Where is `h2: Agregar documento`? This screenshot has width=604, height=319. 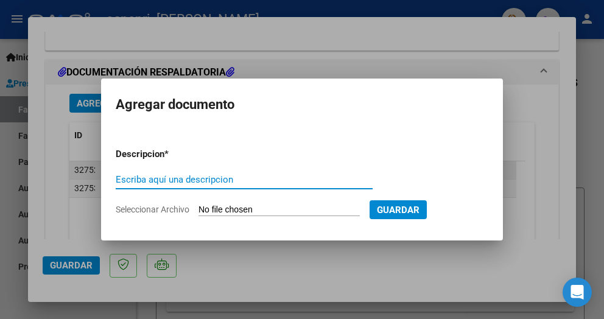
h2: Agregar documento is located at coordinates (302, 105).